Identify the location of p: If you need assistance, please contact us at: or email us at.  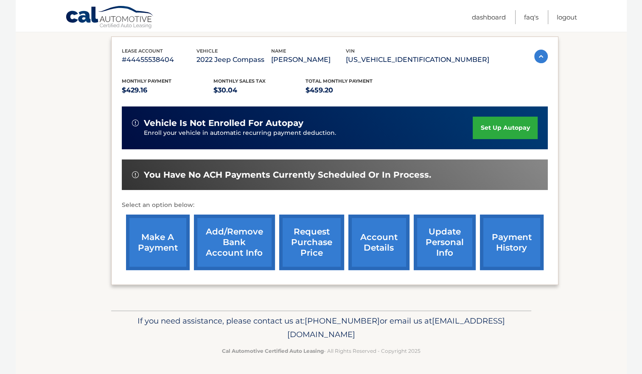
(321, 328).